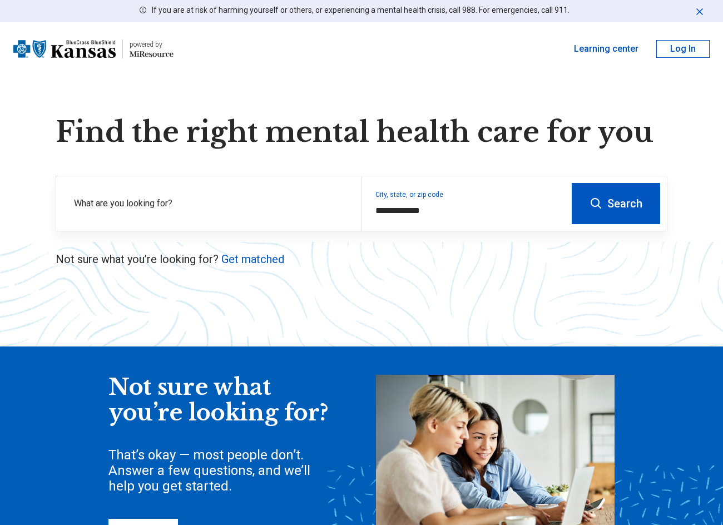 The width and height of the screenshot is (723, 525). Describe the element at coordinates (220, 400) in the screenshot. I see `div: Not sure what you’re looking for?` at that location.